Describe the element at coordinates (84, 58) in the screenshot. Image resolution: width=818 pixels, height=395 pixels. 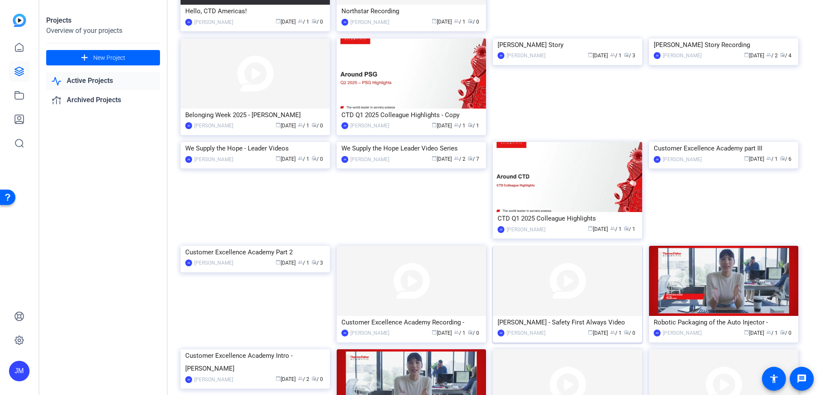
I see `mat-icon: add` at that location.